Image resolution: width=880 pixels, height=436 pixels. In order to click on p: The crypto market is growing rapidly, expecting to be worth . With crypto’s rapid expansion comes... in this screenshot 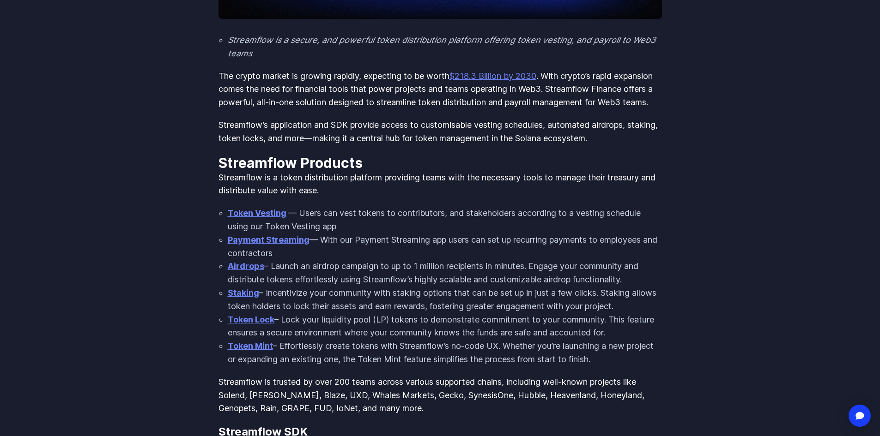, I will do `click(440, 90)`.